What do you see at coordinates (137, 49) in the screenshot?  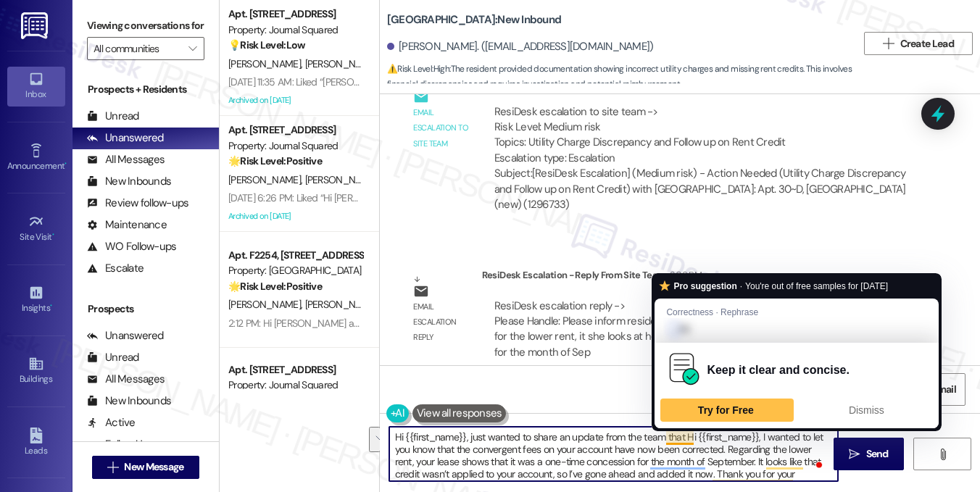 I see `input: All communities` at bounding box center [137, 49].